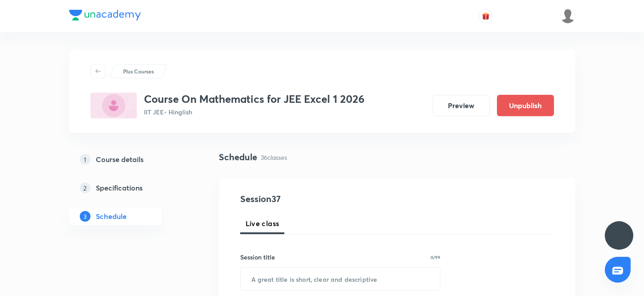  I want to click on img: Company Logo, so click(104, 16).